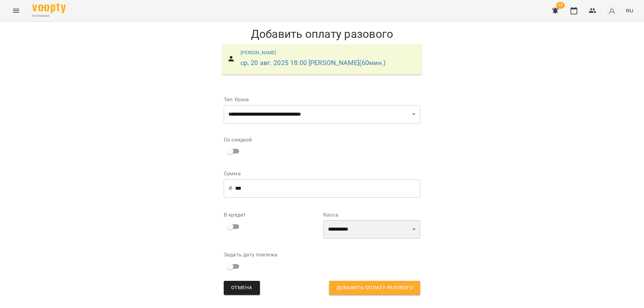 Image resolution: width=644 pixels, height=308 pixels. What do you see at coordinates (630, 10) in the screenshot?
I see `span: RU` at bounding box center [630, 10].